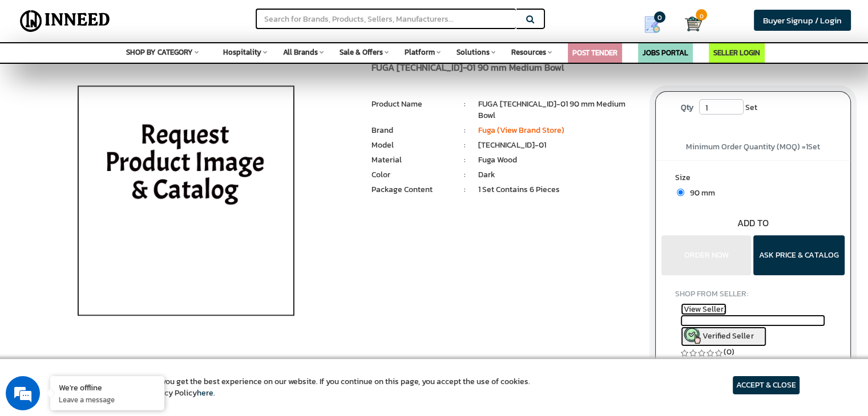 This screenshot has height=416, width=868. I want to click on span: 90 mm, so click(700, 193).